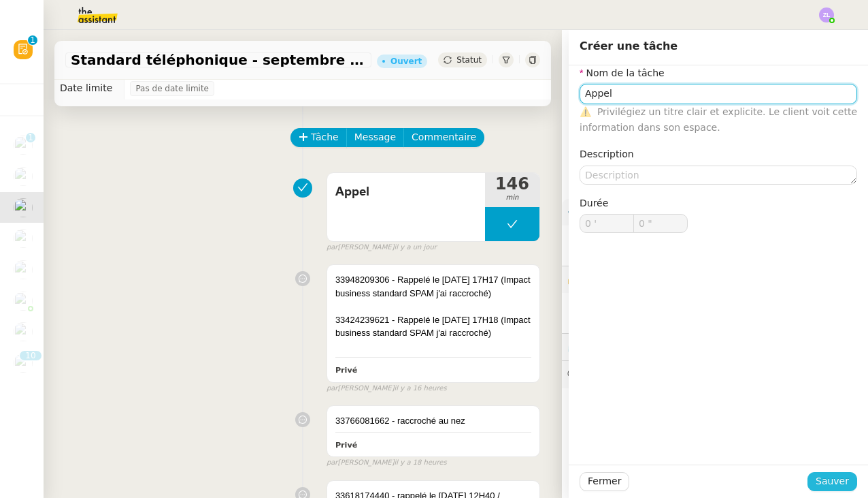 The image size is (868, 498). What do you see at coordinates (832, 481) in the screenshot?
I see `button: Sauver` at bounding box center [832, 481].